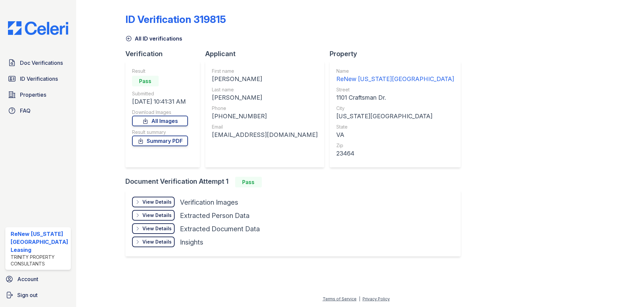  Describe the element at coordinates (160, 132) in the screenshot. I see `div: Result summary` at that location.